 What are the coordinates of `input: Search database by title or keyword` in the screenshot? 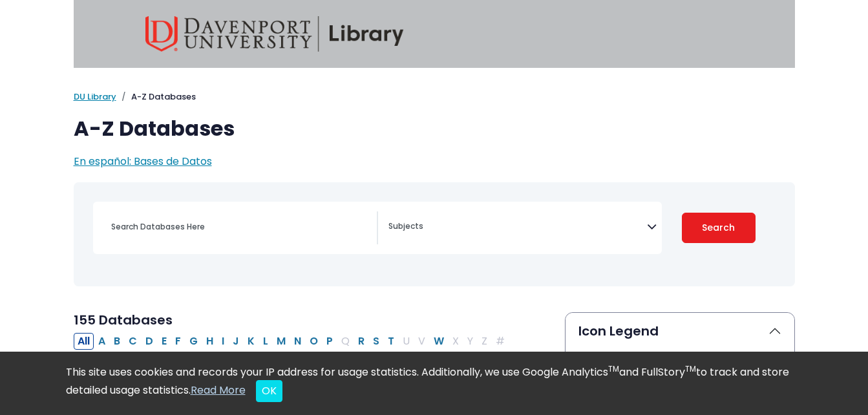 It's located at (240, 226).